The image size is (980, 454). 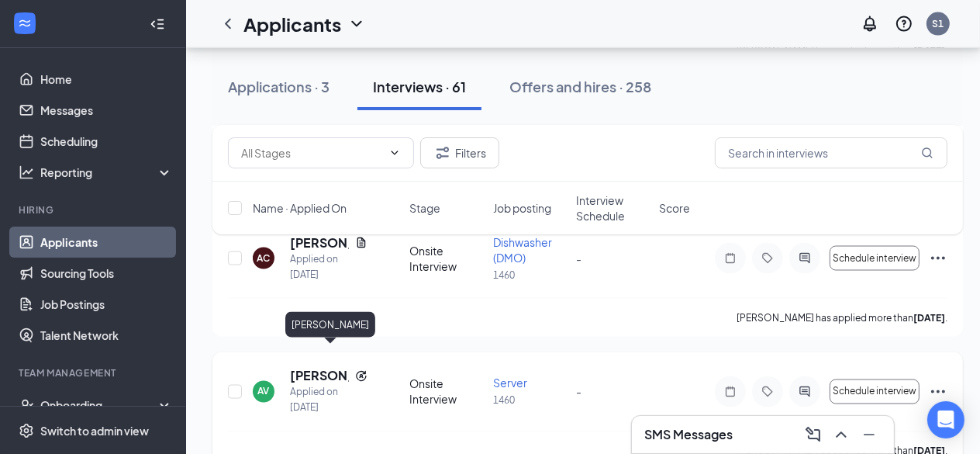 I want to click on svg: Filter, so click(x=443, y=153).